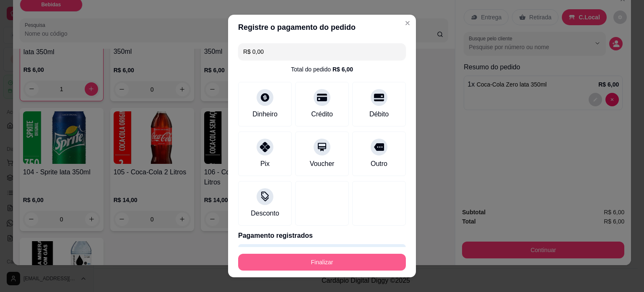  I want to click on div: Total do pedido, so click(322, 69).